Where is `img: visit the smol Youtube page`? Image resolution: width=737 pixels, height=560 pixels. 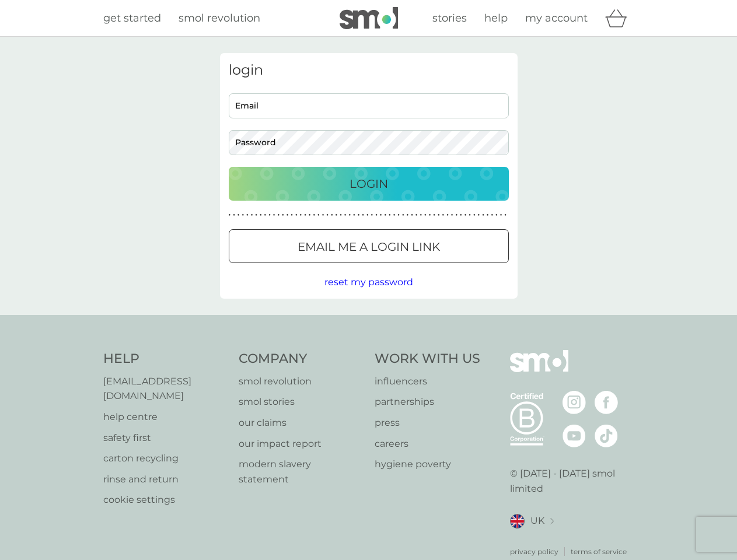 img: visit the smol Youtube page is located at coordinates (574, 436).